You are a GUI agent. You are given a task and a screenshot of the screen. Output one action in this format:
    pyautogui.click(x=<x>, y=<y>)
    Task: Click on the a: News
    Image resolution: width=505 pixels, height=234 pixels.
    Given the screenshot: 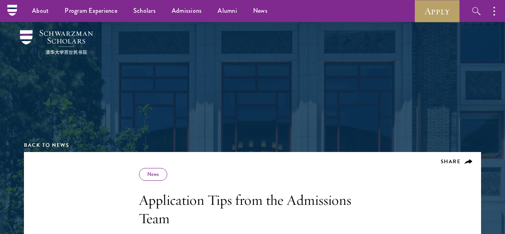 What is the action you would take?
    pyautogui.click(x=153, y=174)
    